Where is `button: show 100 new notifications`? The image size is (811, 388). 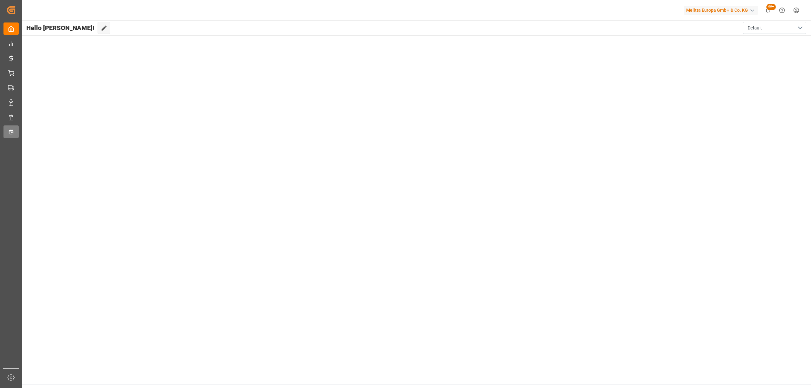
button: show 100 new notifications is located at coordinates (767, 10).